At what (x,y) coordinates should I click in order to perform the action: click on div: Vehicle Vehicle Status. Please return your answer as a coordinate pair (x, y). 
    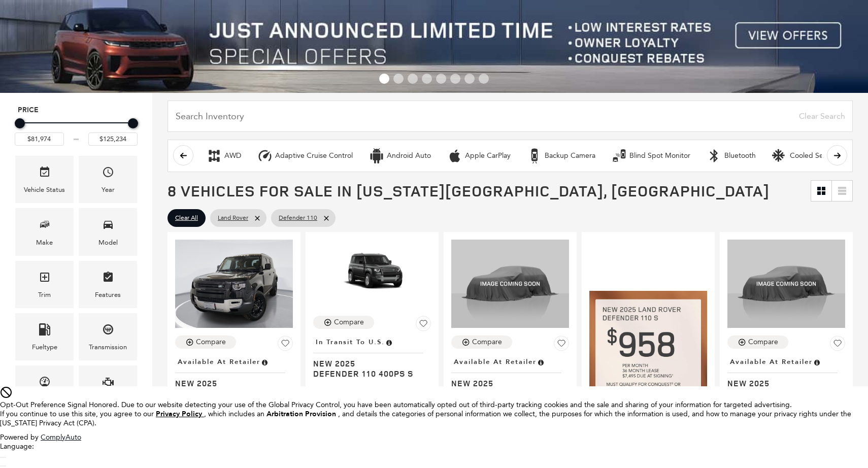
    Looking at the image, I should click on (44, 179).